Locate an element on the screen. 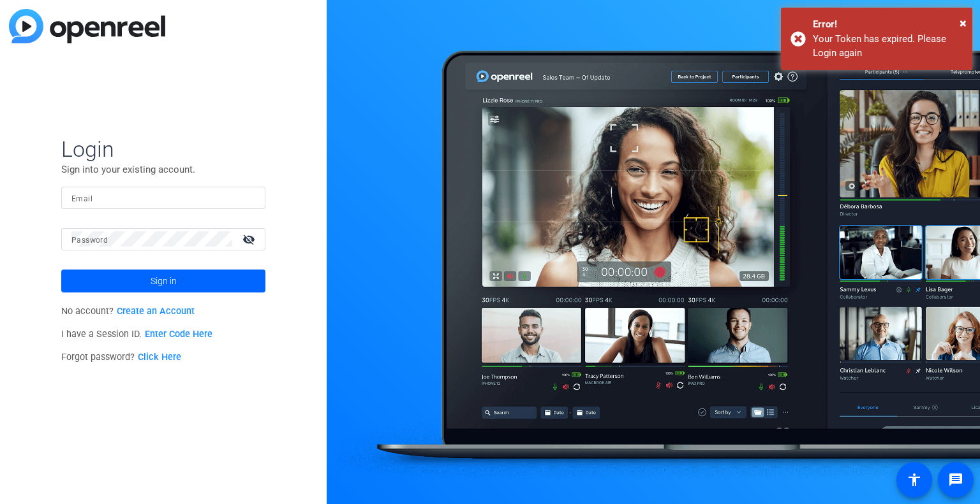 The image size is (980, 504). span: Forgot password? is located at coordinates (121, 357).